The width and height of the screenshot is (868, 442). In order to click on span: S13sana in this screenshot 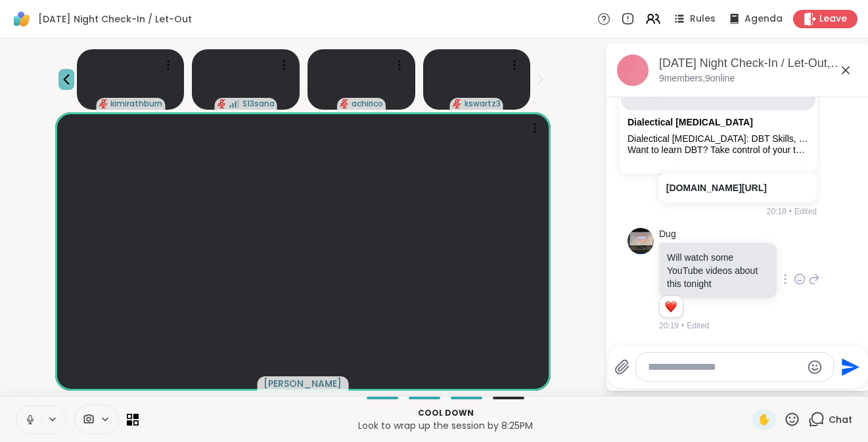, I will do `click(259, 104)`.